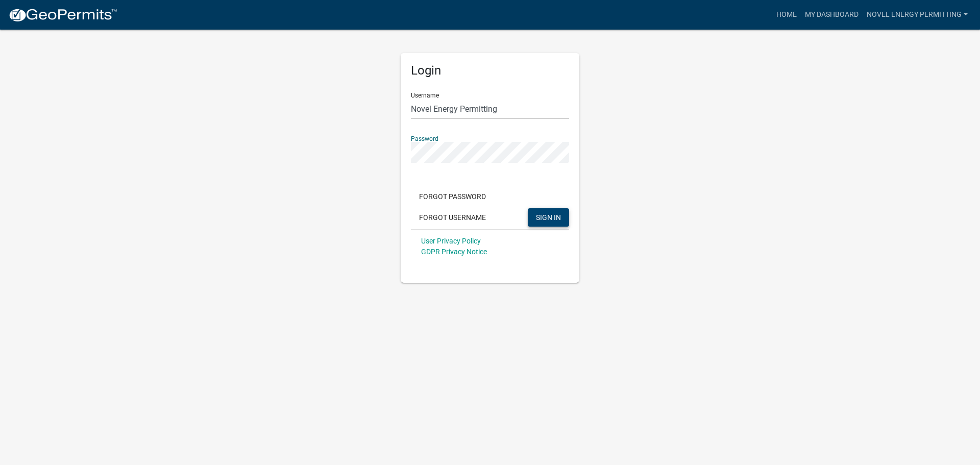  What do you see at coordinates (548, 217) in the screenshot?
I see `button: SIGN IN` at bounding box center [548, 217].